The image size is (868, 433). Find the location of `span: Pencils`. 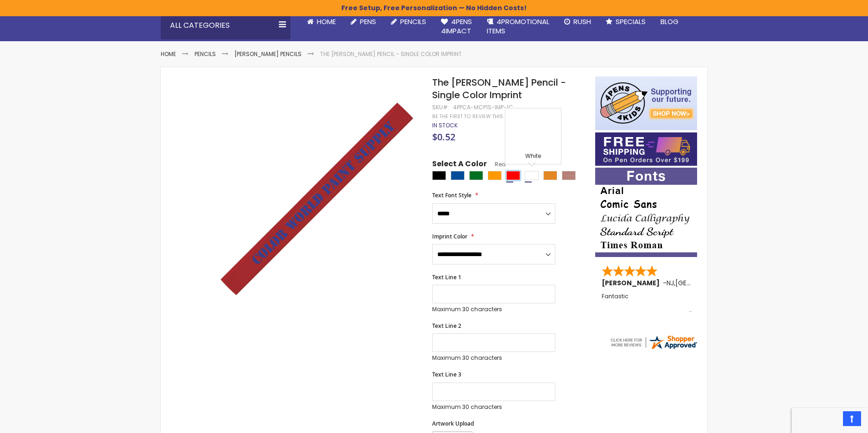

span: Pencils is located at coordinates (413, 21).